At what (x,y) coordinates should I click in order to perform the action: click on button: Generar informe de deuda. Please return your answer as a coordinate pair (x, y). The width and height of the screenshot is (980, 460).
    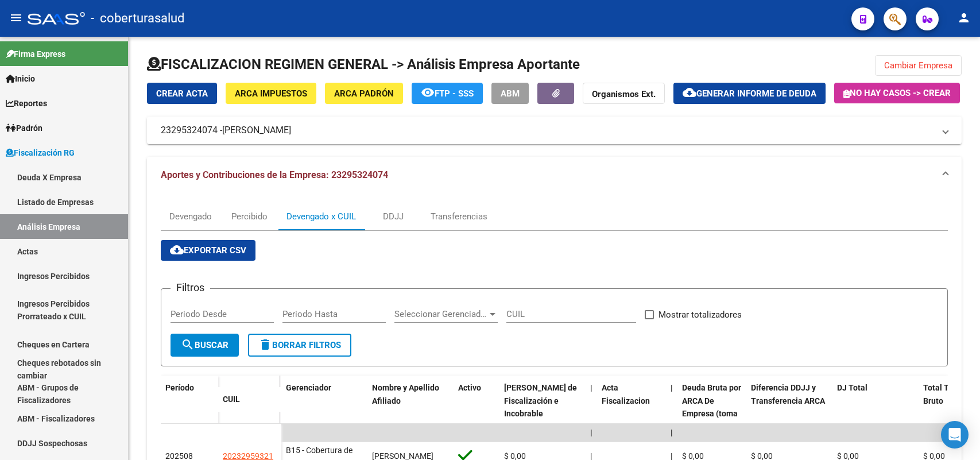
    Looking at the image, I should click on (749, 93).